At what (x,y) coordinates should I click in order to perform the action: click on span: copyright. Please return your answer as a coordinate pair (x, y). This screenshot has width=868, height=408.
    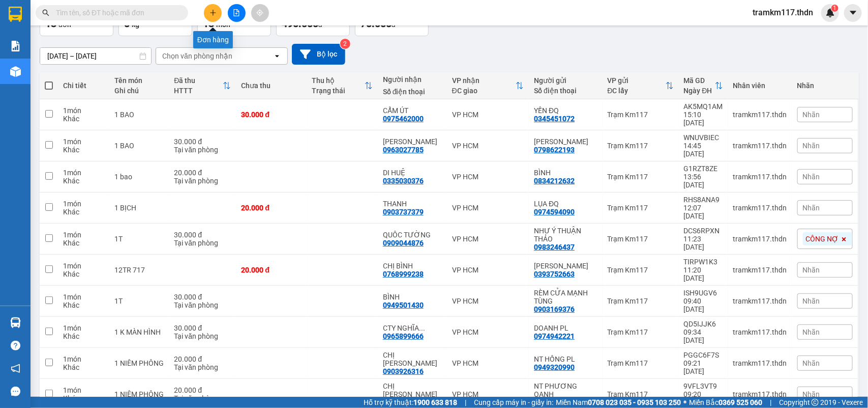
    Looking at the image, I should click on (816, 402).